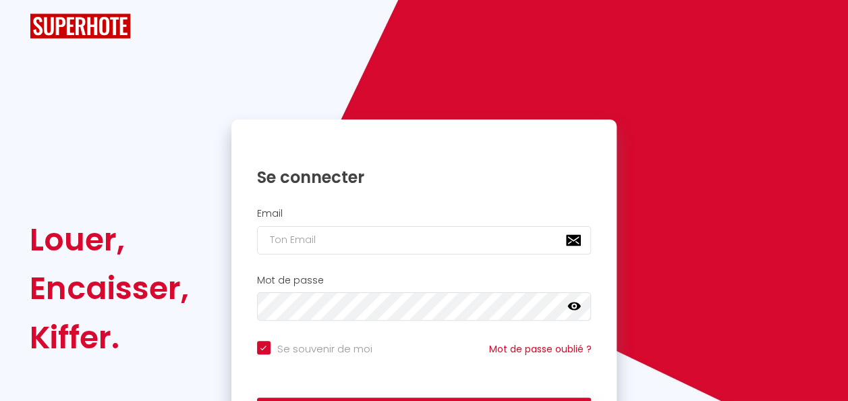 This screenshot has width=848, height=401. What do you see at coordinates (539, 349) in the screenshot?
I see `a: Mot de passe oublié ?` at bounding box center [539, 349].